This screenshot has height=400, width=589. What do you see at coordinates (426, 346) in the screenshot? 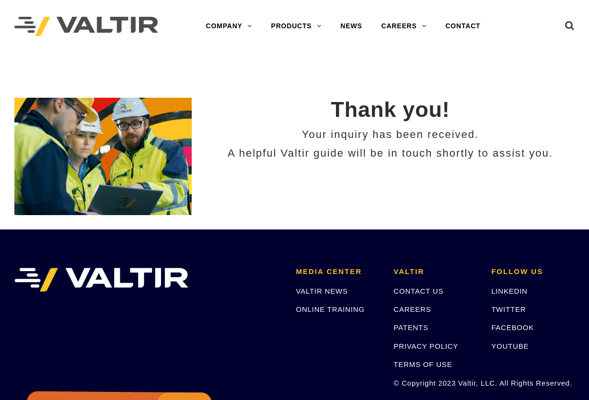
I see `a: PRIVACY POLICY` at bounding box center [426, 346].